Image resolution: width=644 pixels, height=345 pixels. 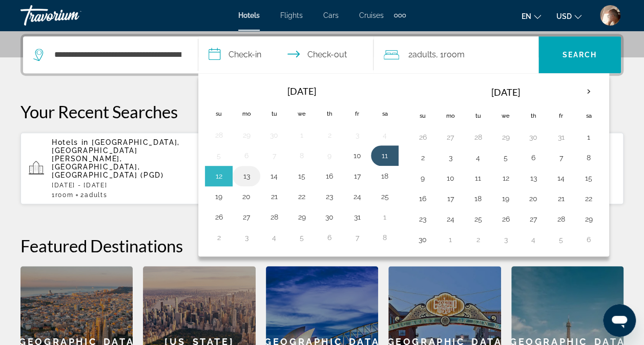 I want to click on button: Day 12, so click(x=506, y=179).